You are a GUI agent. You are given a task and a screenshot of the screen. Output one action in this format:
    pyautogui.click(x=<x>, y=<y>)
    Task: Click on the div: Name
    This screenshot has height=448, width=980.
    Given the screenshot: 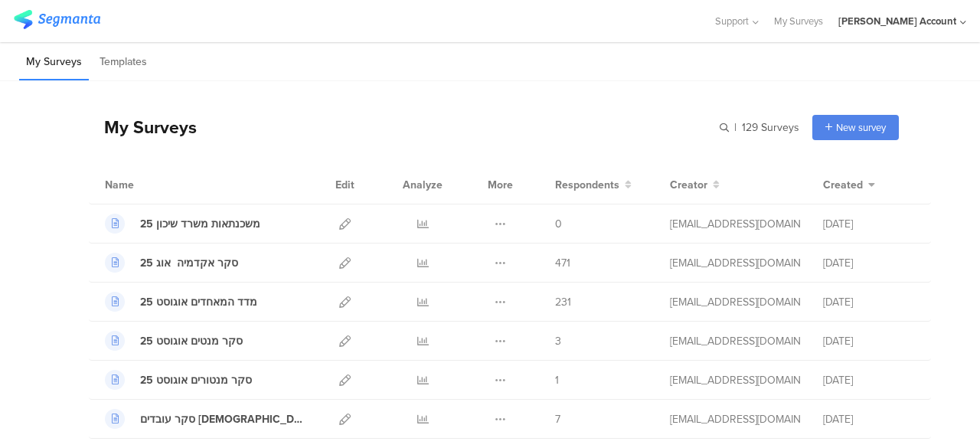 What is the action you would take?
    pyautogui.click(x=151, y=184)
    